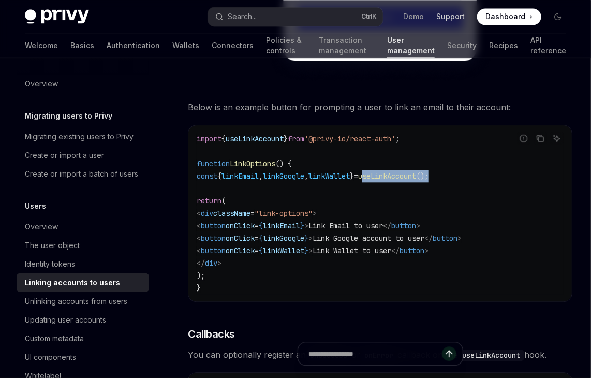 This screenshot has height=378, width=591. Describe the element at coordinates (83, 357) in the screenshot. I see `a: UI components` at that location.